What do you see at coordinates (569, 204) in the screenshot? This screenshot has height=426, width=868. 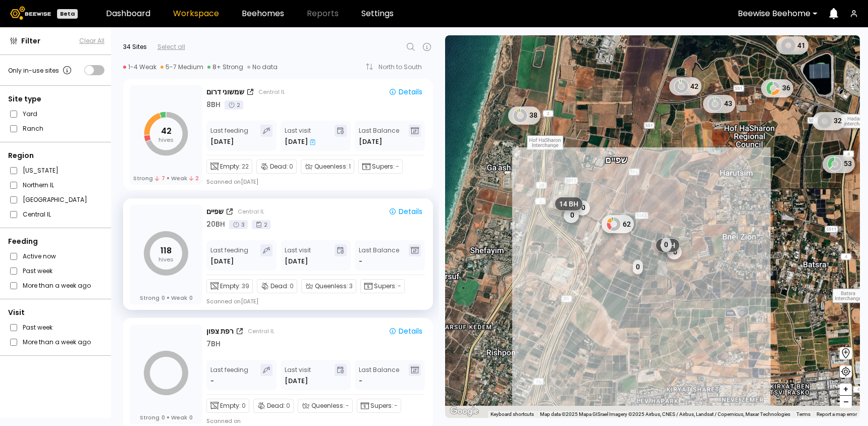 I see `span: 14 BH` at bounding box center [569, 204].